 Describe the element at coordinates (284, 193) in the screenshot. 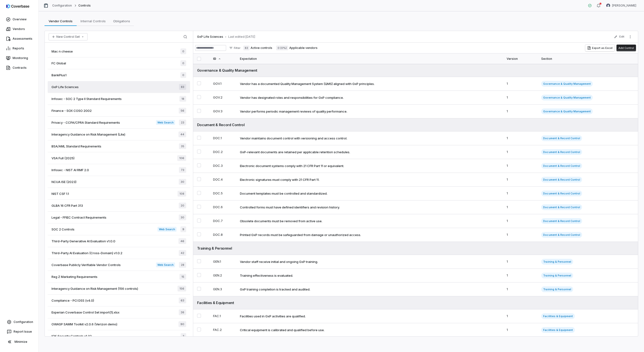

I see `div: Document templates must be controlled and standardized.` at that location.